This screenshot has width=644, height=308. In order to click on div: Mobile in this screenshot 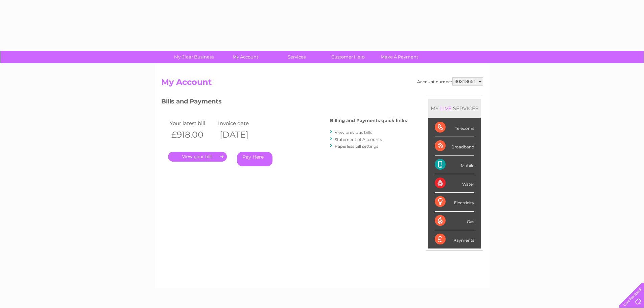, I will do `click(454, 165)`.